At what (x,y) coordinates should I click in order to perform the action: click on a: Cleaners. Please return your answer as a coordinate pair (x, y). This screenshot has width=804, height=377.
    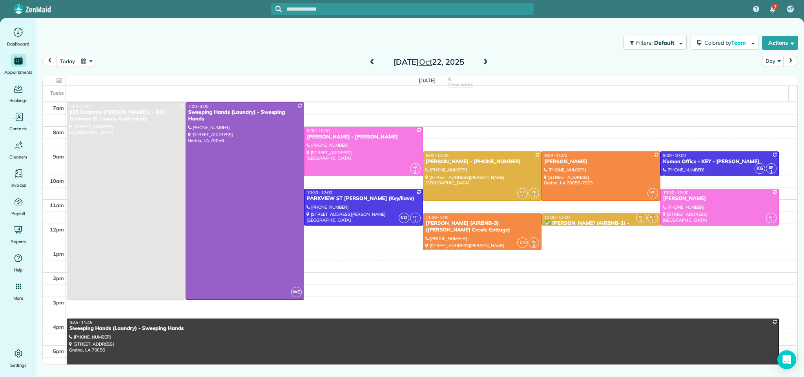
    Looking at the image, I should click on (18, 150).